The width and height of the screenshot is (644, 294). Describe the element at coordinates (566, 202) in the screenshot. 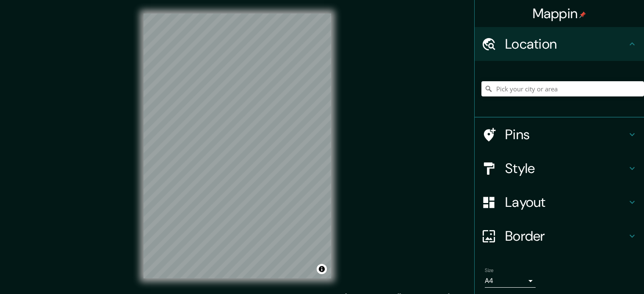

I see `h4: Layout` at that location.